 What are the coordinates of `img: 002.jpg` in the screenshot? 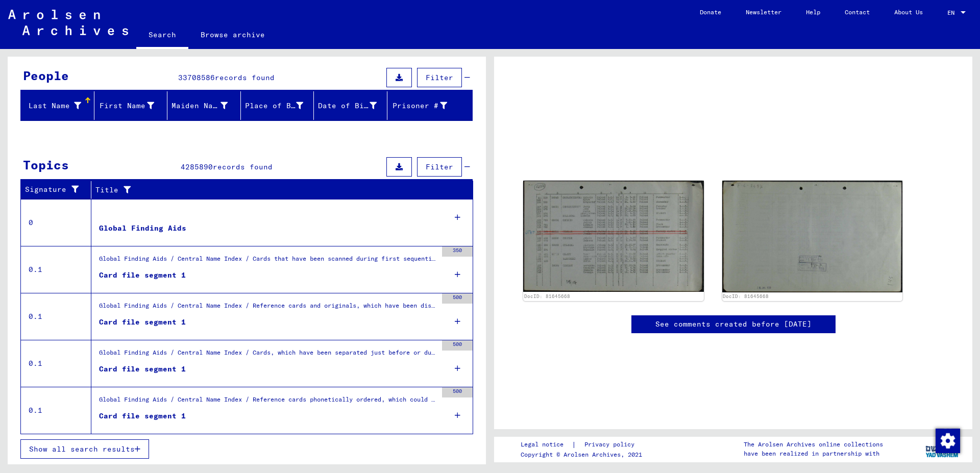 It's located at (812, 236).